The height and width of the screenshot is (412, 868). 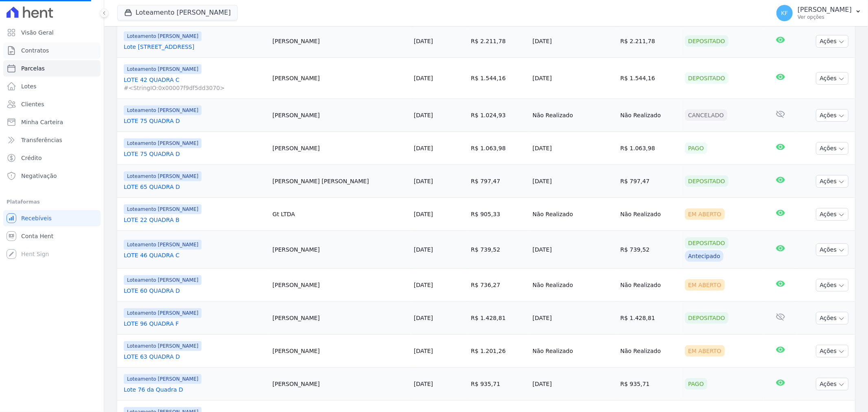 What do you see at coordinates (51, 32) in the screenshot?
I see `a: Visão Geral` at bounding box center [51, 32].